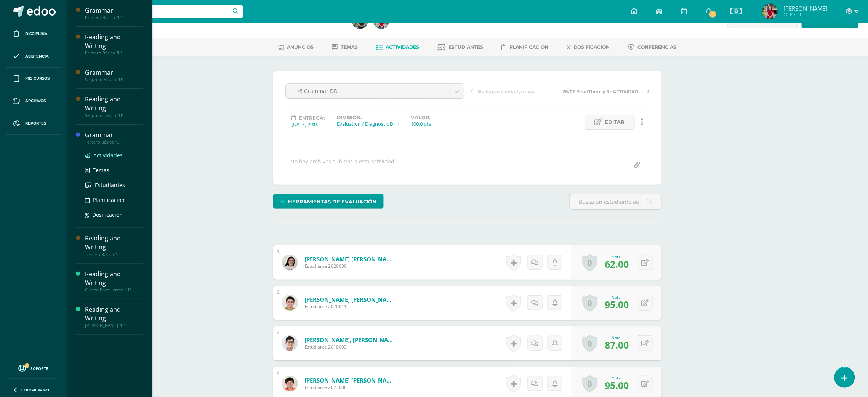 The width and height of the screenshot is (868, 397). What do you see at coordinates (40, 368) in the screenshot?
I see `span: Soporte` at bounding box center [40, 368].